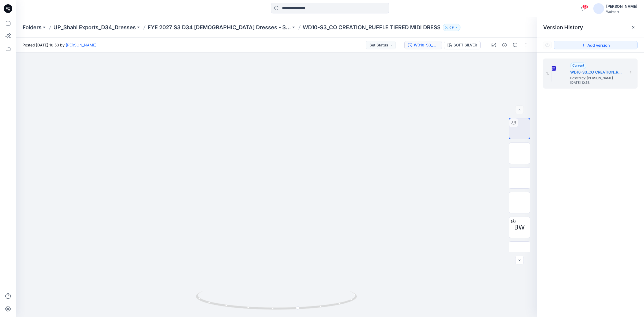 Image resolution: width=644 pixels, height=317 pixels. I want to click on p: 69, so click(452, 27).